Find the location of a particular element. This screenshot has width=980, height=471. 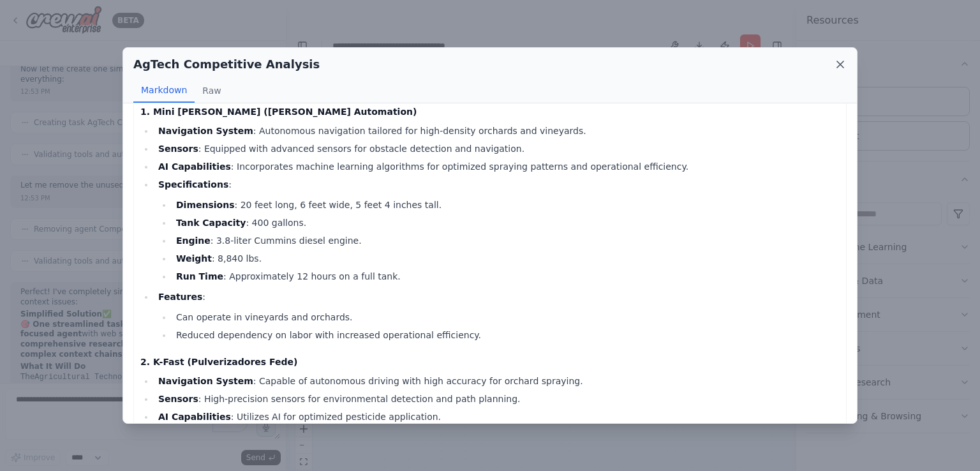

strong: Engine is located at coordinates (193, 241).